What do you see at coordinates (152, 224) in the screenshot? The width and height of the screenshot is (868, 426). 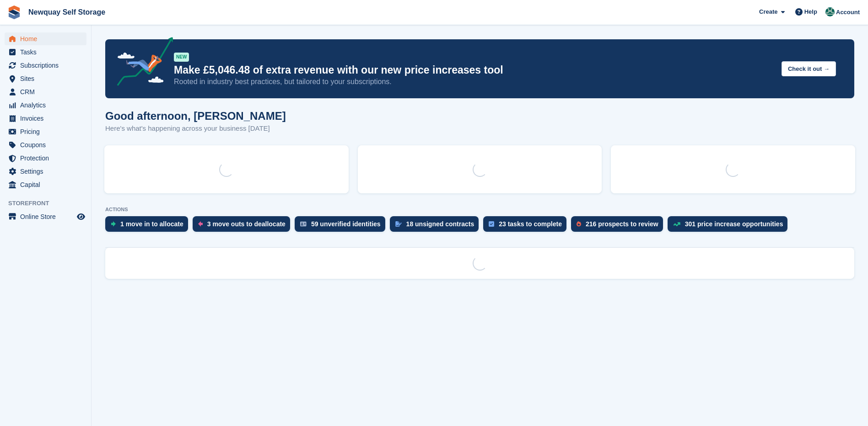 I see `div: 1 move in to allocate` at bounding box center [152, 224].